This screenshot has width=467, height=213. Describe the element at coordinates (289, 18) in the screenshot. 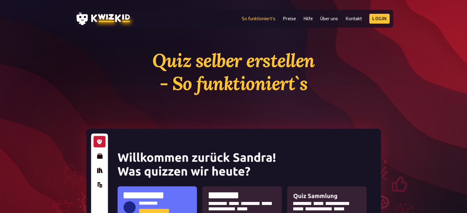

I see `a: Preise` at that location.